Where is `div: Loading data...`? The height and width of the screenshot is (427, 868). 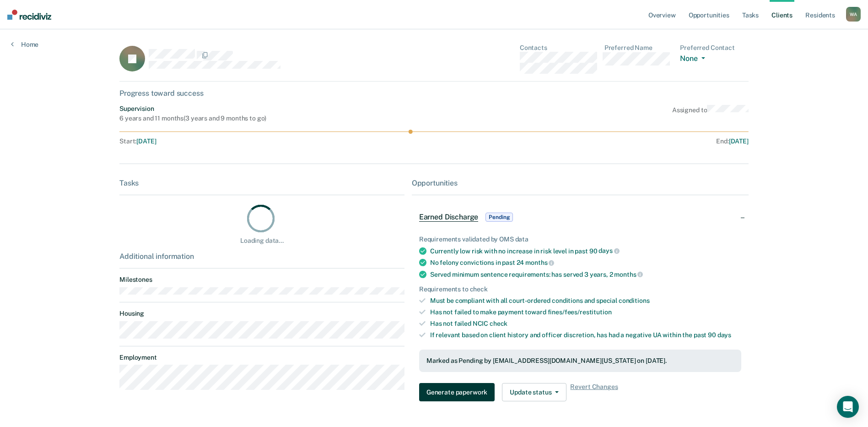 div: Loading data... is located at coordinates (262, 241).